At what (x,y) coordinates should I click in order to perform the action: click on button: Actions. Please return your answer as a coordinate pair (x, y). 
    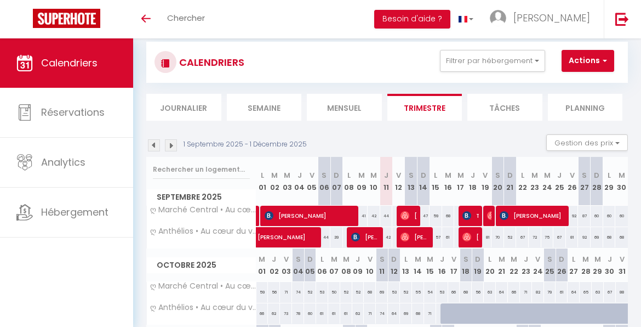
    Looking at the image, I should click on (588, 61).